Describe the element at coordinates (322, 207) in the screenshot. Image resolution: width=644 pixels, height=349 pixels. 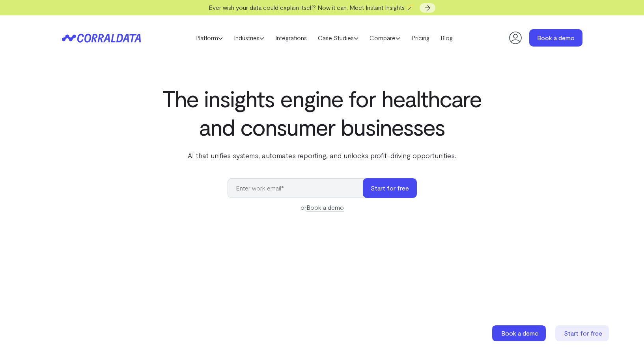
I see `div: or` at that location.